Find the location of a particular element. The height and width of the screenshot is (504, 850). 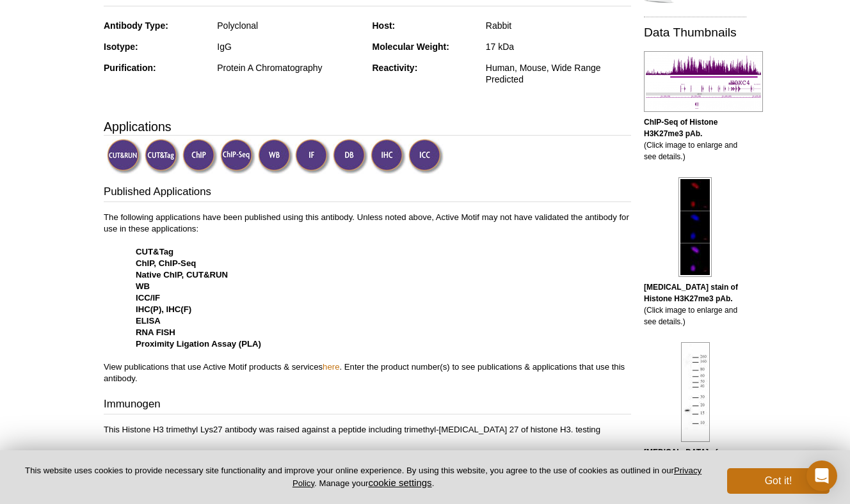

img: ChIP-Seq Validated is located at coordinates (237, 156).